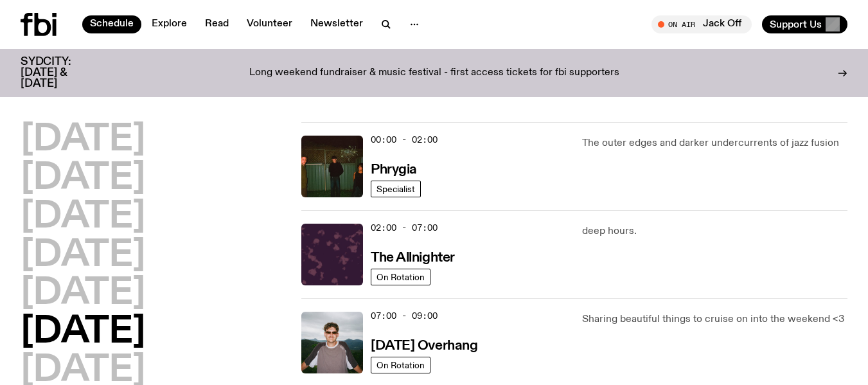 Image resolution: width=868 pixels, height=385 pixels. I want to click on a: Explore, so click(169, 25).